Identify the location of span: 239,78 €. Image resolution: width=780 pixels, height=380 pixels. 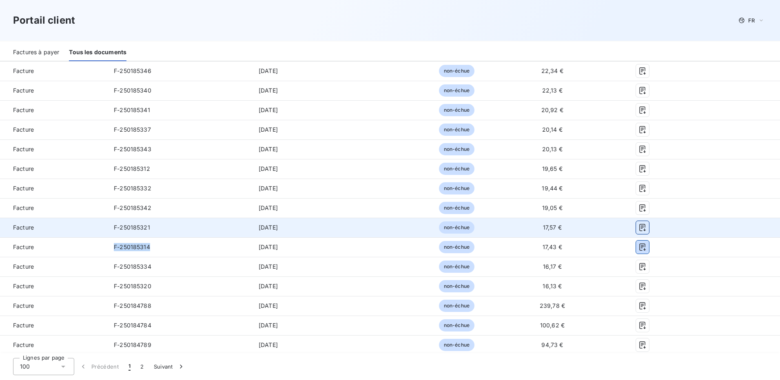
(553, 306).